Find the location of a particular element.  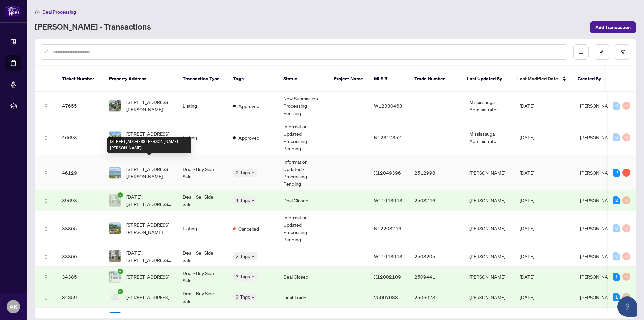

th: Tags is located at coordinates (253, 79).